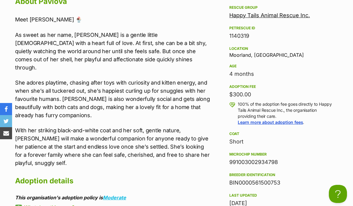 The height and width of the screenshot is (206, 353). I want to click on div: BIN0000561500753, so click(282, 182).